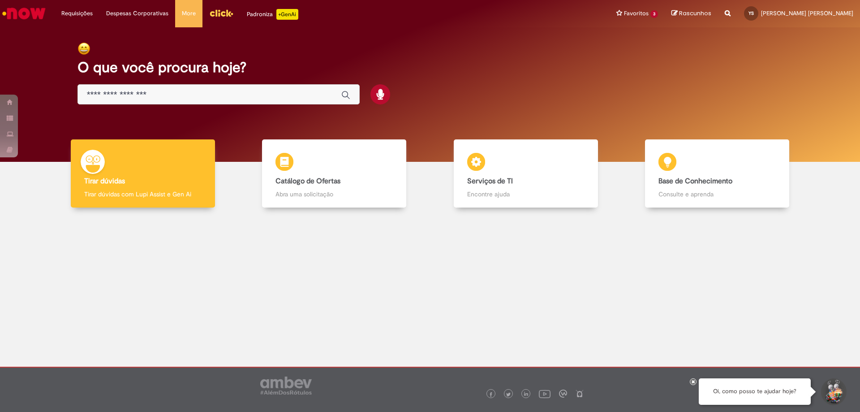  Describe the element at coordinates (636, 13) in the screenshot. I see `span: Favoritos` at that location.